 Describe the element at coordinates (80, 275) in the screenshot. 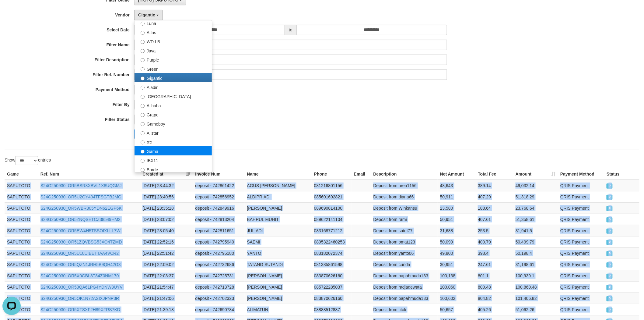

I see `a: S24G250930_OR5X0GBL8T84Z0NM170` at that location.